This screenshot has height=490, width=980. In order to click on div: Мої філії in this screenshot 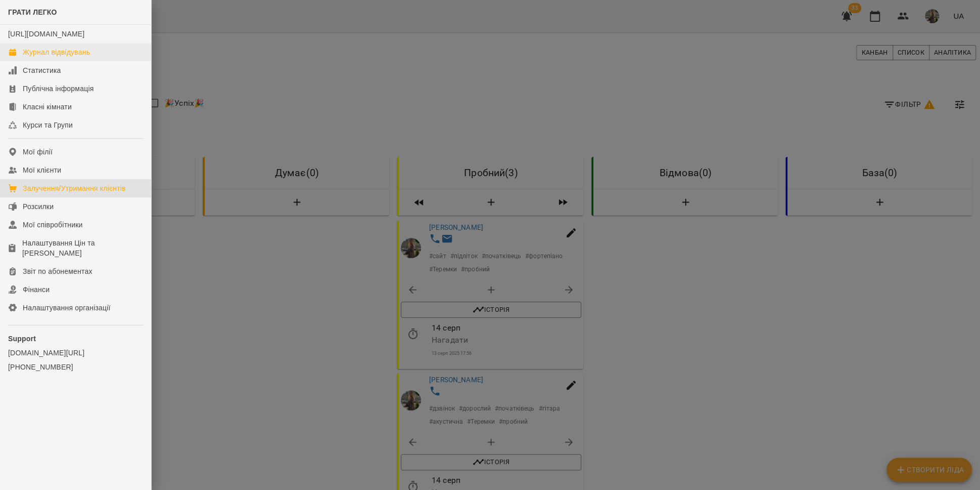, I will do `click(38, 152)`.